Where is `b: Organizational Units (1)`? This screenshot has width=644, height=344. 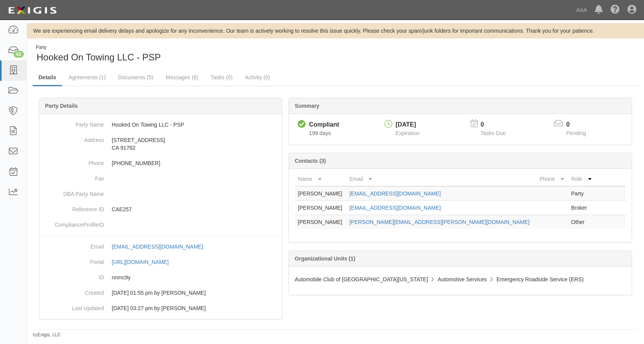 b: Organizational Units (1) is located at coordinates (325, 259).